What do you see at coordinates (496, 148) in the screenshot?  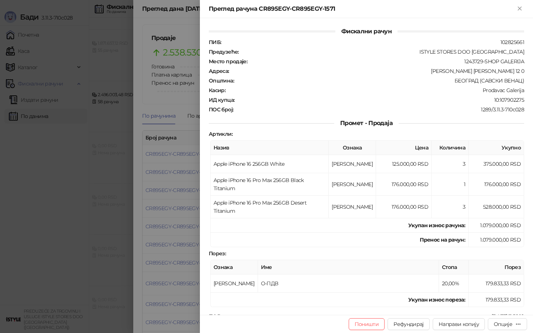 I see `th: Укупно` at bounding box center [496, 148].